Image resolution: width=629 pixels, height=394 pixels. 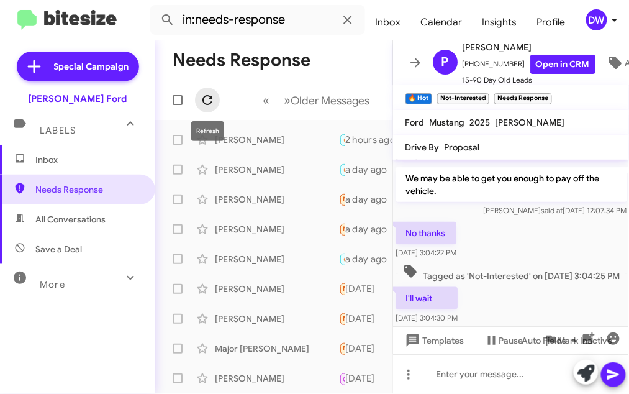 I want to click on span: Drive By, so click(x=422, y=147).